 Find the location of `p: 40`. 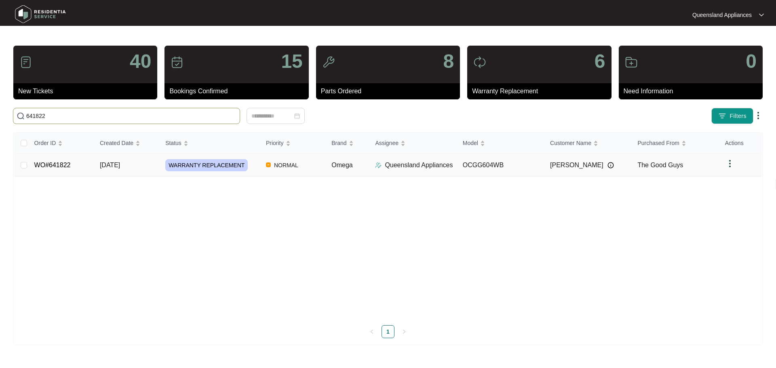

p: 40 is located at coordinates (140, 61).